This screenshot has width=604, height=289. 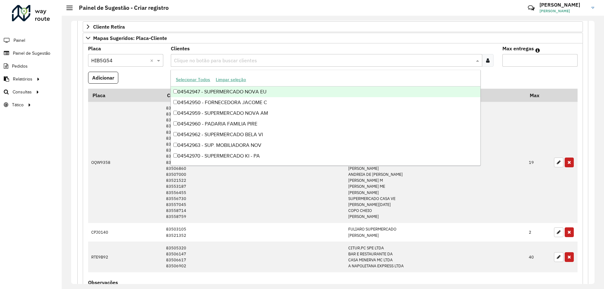 What do you see at coordinates (538, 257) in the screenshot?
I see `td: 40` at bounding box center [538, 257].